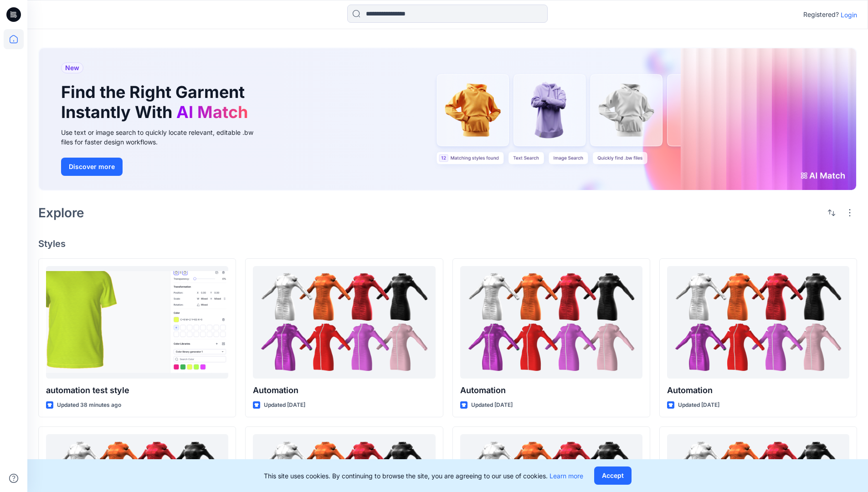 This screenshot has width=868, height=492. Describe the element at coordinates (157, 102) in the screenshot. I see `h1: Find the Right Garment Instantly With` at that location.